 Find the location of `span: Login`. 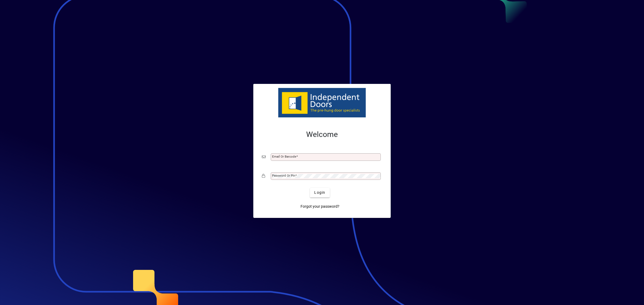

span: Login is located at coordinates (320, 193).